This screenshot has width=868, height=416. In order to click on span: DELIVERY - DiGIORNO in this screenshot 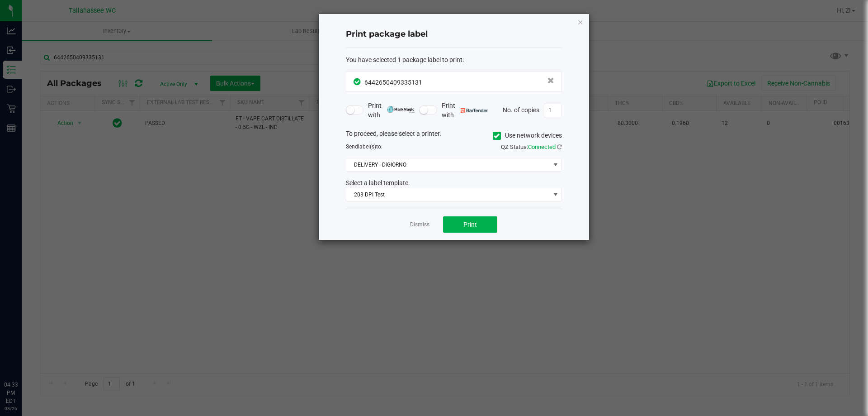, I will do `click(448, 164)`.